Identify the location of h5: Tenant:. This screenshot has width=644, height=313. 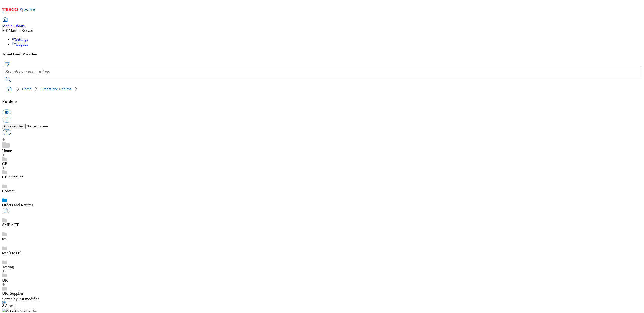
(322, 54).